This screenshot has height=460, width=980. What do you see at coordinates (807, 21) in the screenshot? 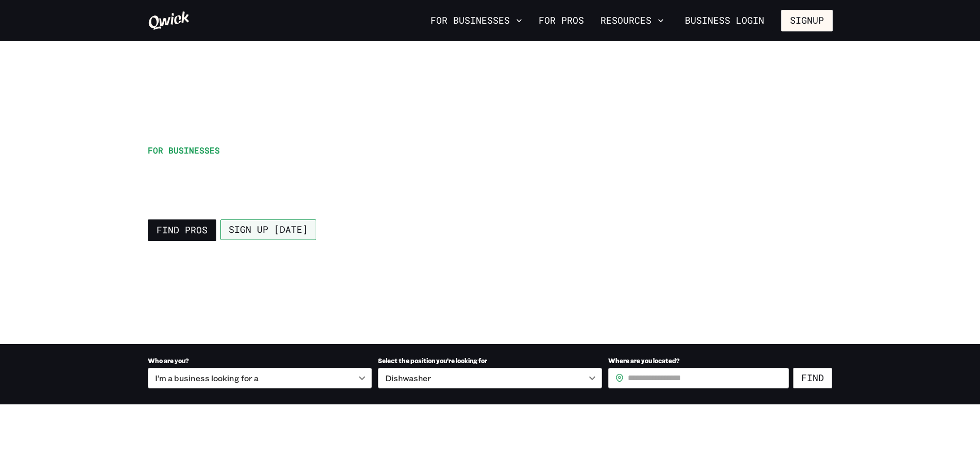
I see `button: Signup` at bounding box center [807, 21].